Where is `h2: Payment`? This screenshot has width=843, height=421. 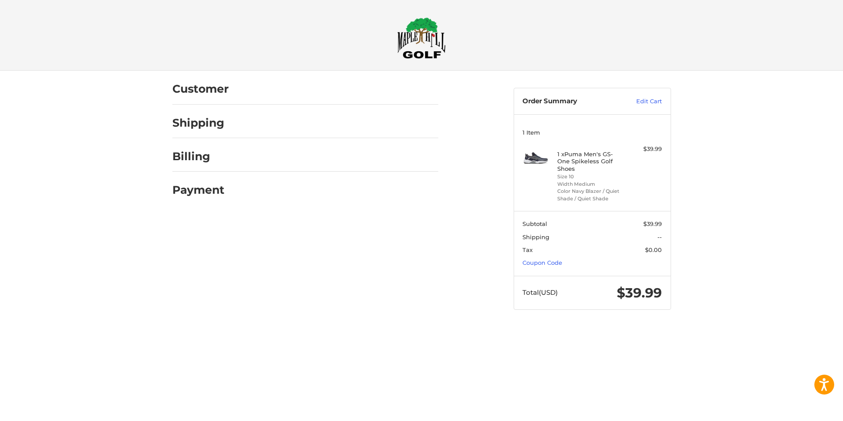
h2: Payment is located at coordinates (198, 190).